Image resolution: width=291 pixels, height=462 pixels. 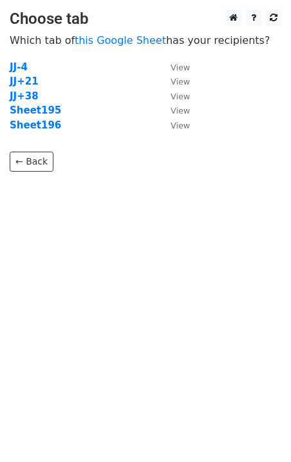 What do you see at coordinates (19, 67) in the screenshot?
I see `a: JJ-4` at bounding box center [19, 67].